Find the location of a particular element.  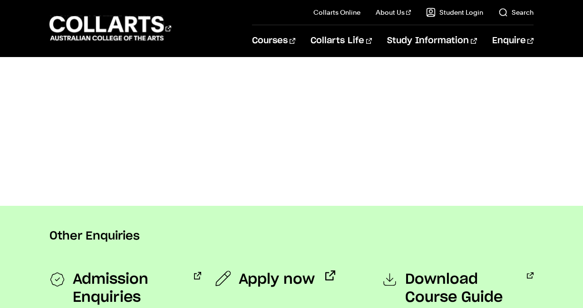

div: Go to homepage is located at coordinates (110, 28).